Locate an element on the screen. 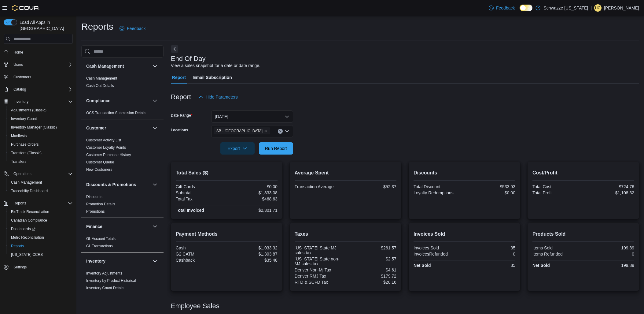  div: Discounts & Promotions is located at coordinates (122, 205).